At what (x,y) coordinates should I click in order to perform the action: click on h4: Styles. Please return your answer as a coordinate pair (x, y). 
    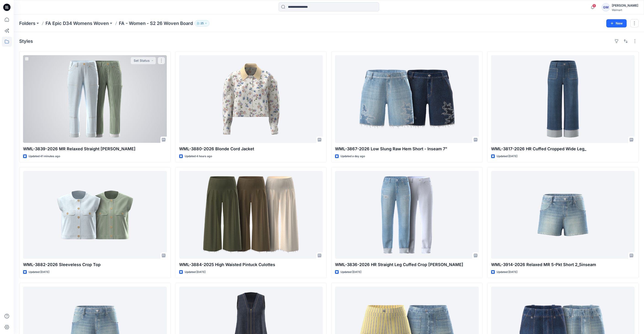
    Looking at the image, I should click on (26, 41).